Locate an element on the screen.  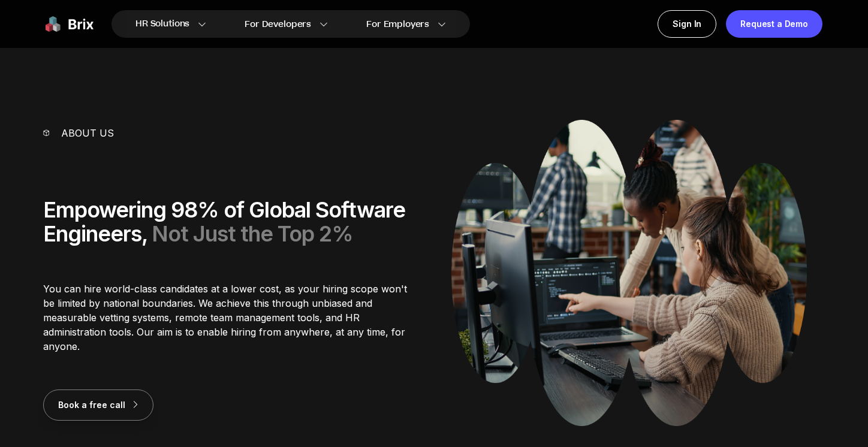
span: For Developers is located at coordinates (277, 24).